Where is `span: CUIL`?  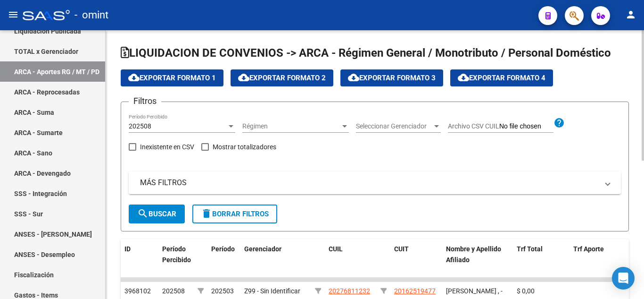
span: CUIL is located at coordinates (336, 249).